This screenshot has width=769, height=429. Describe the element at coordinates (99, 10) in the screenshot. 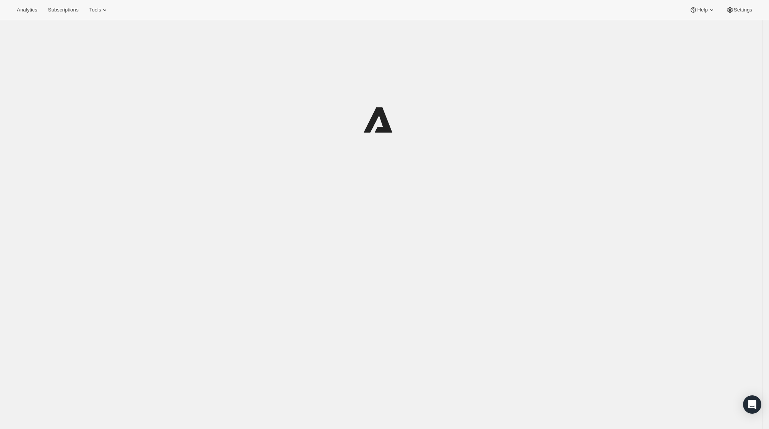

I see `button: Tools` at that location.